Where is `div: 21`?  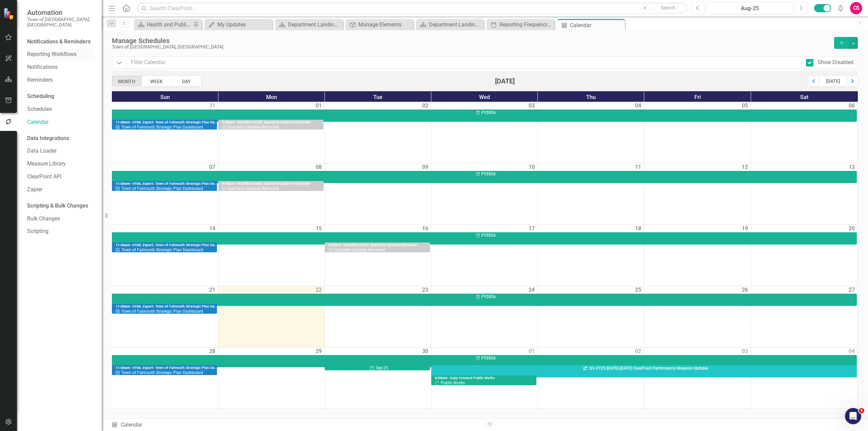
div: 21 is located at coordinates (165, 289).